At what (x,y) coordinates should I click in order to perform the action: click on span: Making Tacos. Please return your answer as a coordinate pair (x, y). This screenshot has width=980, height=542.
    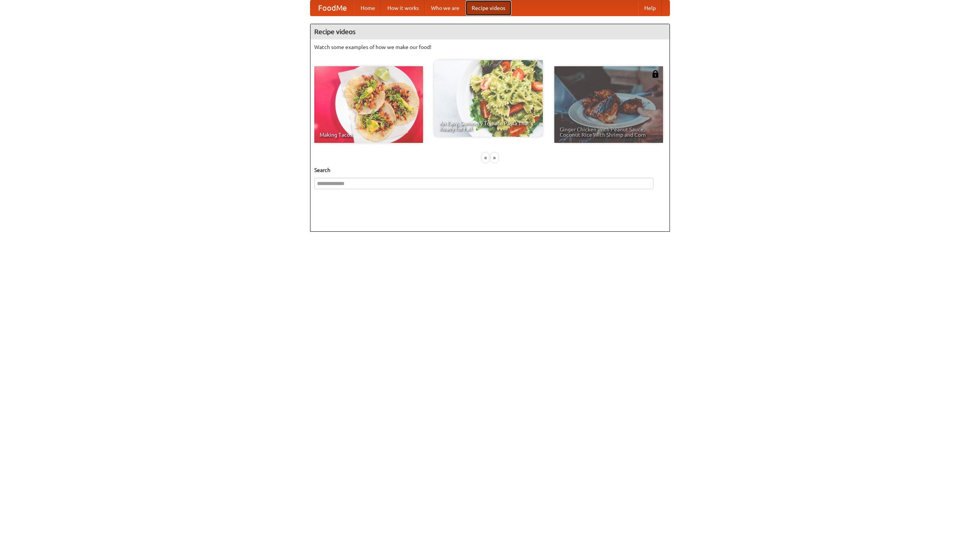
    Looking at the image, I should click on (369, 135).